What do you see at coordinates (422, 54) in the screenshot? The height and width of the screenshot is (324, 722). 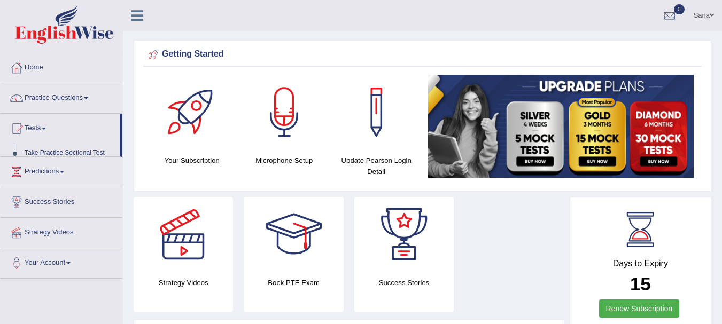 I see `div: Getting Started` at bounding box center [422, 54].